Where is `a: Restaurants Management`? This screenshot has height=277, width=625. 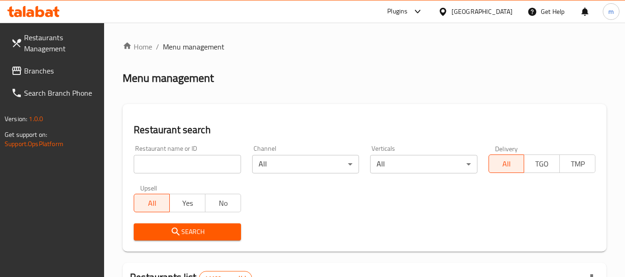
a: Restaurants Management is located at coordinates (54, 43).